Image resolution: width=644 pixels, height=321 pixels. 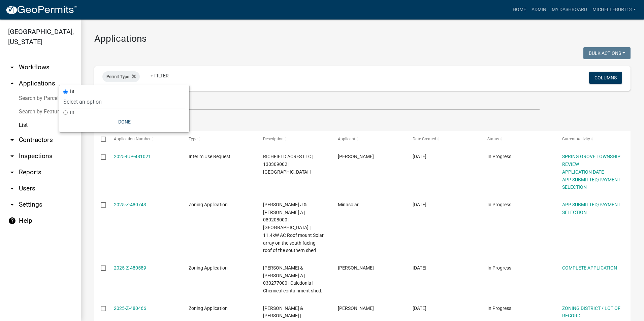 What do you see at coordinates (613, 10) in the screenshot?
I see `a: michelleburt13` at bounding box center [613, 10].